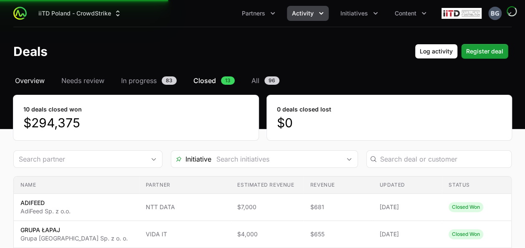 This screenshot has height=248, width=525. Describe the element at coordinates (390, 109) in the screenshot. I see `dt: 0 deals closed lost` at that location.